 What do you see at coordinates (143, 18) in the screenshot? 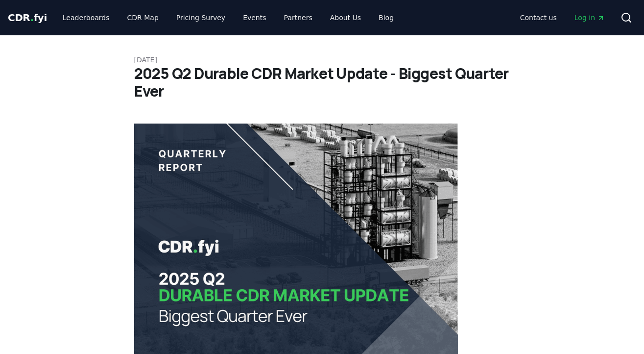
I see `a: CDR Map` at bounding box center [143, 18].